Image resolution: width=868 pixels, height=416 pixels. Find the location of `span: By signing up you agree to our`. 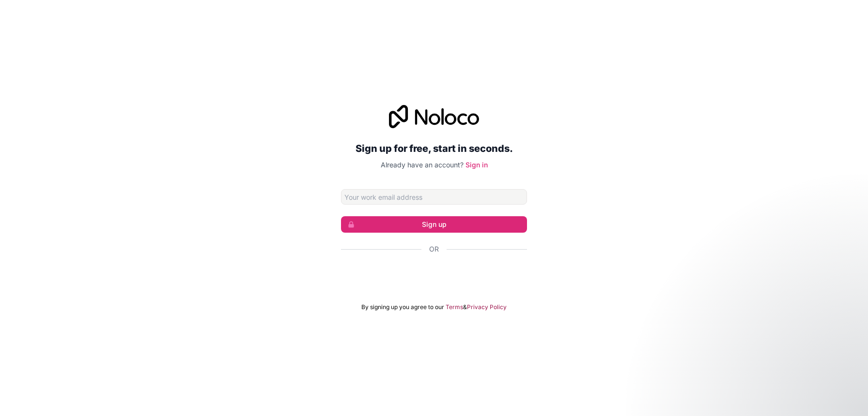

span: By signing up you agree to our is located at coordinates (402, 308).